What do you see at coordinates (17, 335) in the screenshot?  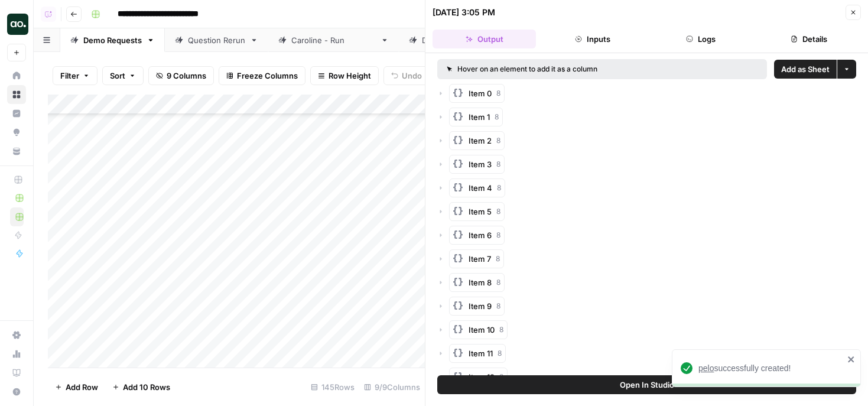 I see `a: Settings` at bounding box center [17, 335].